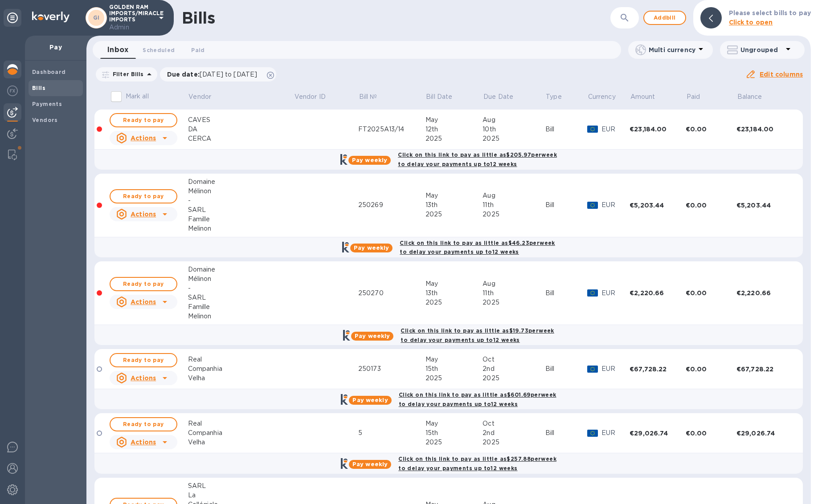 The height and width of the screenshot is (504, 818). I want to click on div: FT2025A13/14, so click(391, 129).